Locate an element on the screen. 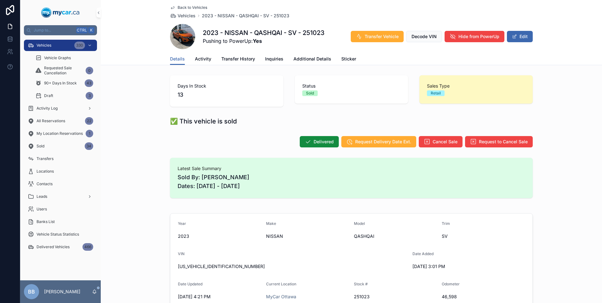 This screenshot has width=602, height=303. div: Retail is located at coordinates (436, 93).